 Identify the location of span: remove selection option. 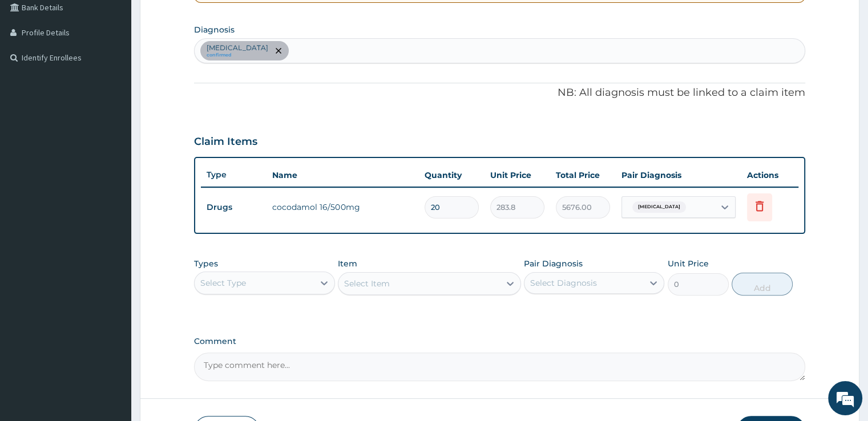
(279, 50).